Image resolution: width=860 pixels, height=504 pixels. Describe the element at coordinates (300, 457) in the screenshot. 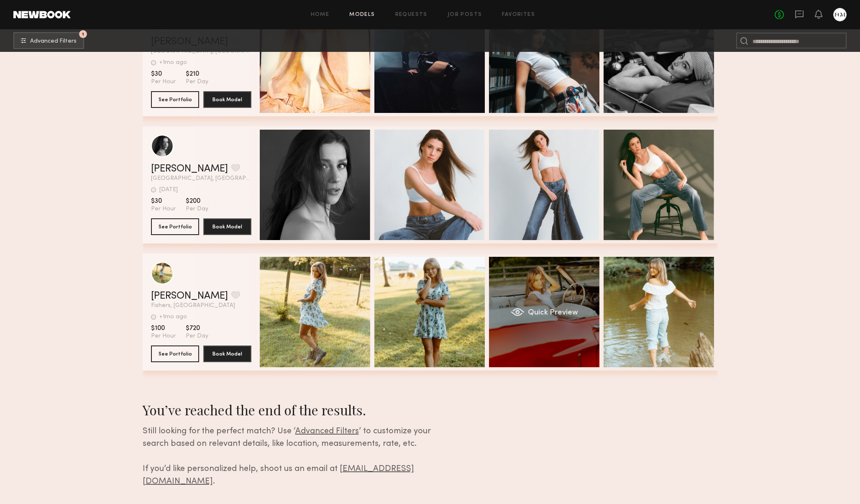

I see `div: Still looking for the perfect match? Use ‘ ’ to customize your search based on relevant details, ...` at that location.